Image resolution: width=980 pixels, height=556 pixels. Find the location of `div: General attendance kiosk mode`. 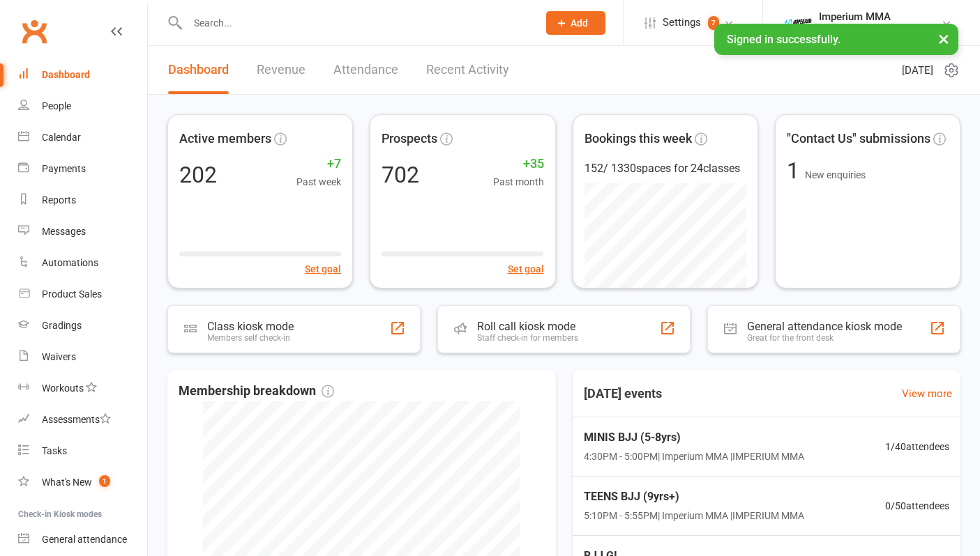

div: General attendance kiosk mode is located at coordinates (825, 326).